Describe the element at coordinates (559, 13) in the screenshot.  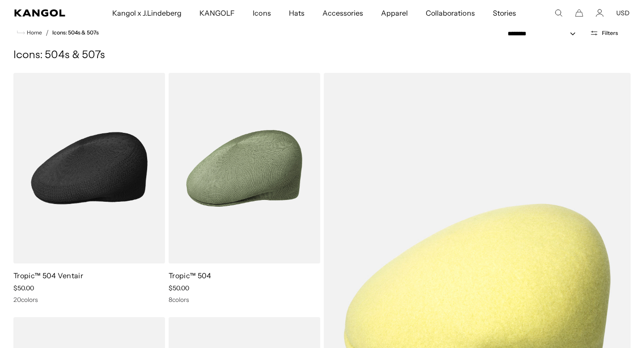
I see `summary: Search here` at that location.